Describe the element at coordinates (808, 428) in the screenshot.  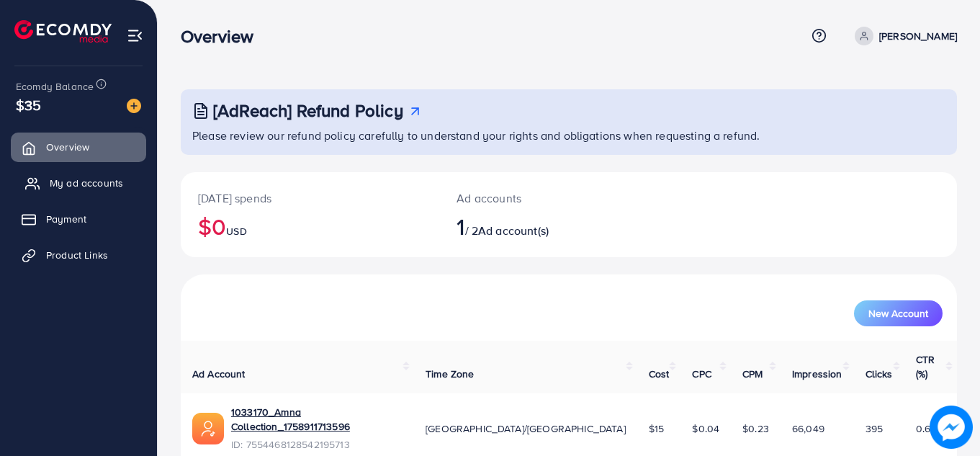
I see `span: 66,049` at that location.